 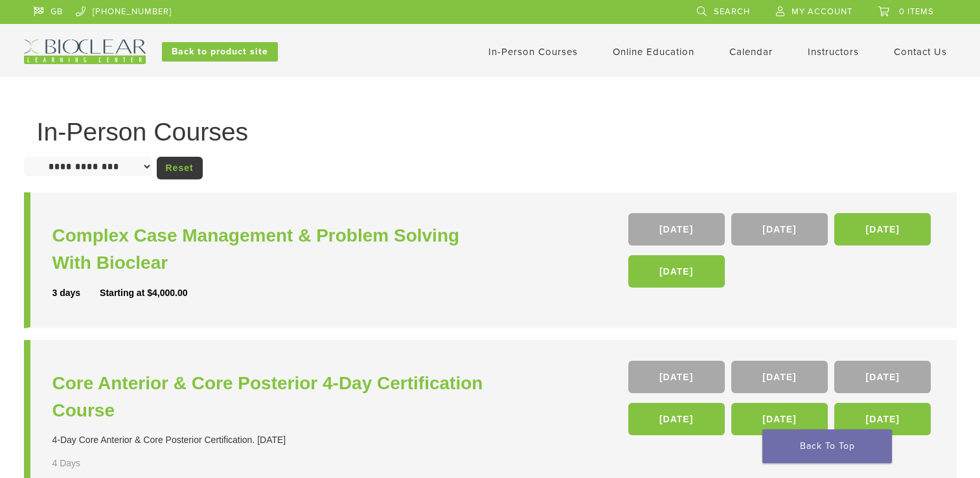 What do you see at coordinates (921, 52) in the screenshot?
I see `a: Contact Us` at bounding box center [921, 52].